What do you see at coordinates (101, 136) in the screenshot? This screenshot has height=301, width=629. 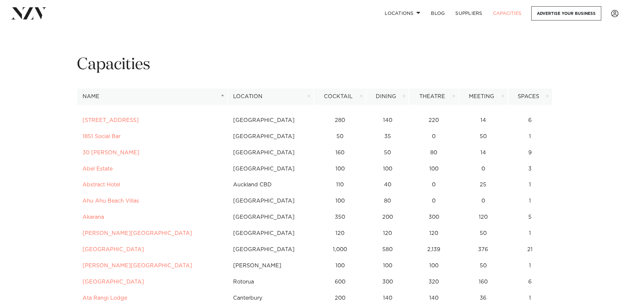 I see `a: 1851 Social Bar` at bounding box center [101, 136].